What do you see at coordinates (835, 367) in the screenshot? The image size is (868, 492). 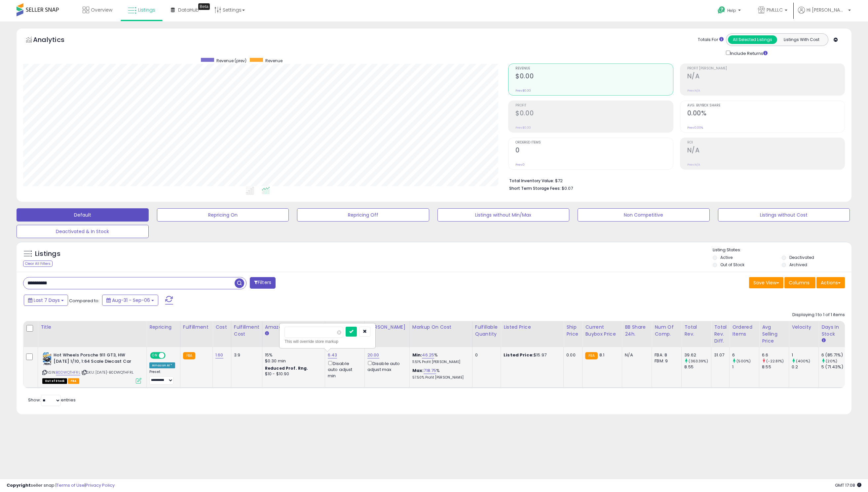 I see `div: 5 (71.43%)` at bounding box center [835, 367].